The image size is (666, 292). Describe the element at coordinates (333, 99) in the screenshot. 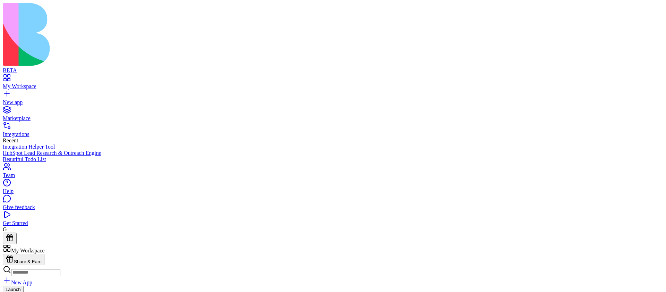

I see `a: New app` at that location.